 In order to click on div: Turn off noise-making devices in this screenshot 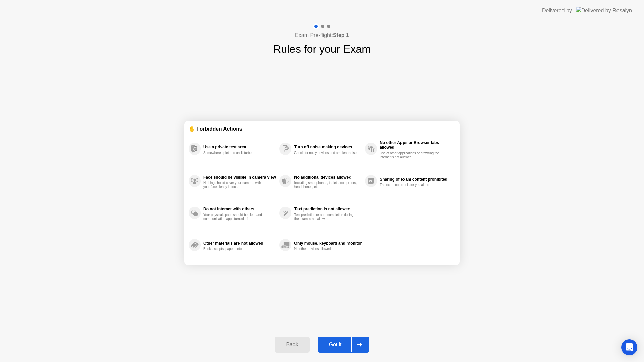, I will do `click(328, 147)`.